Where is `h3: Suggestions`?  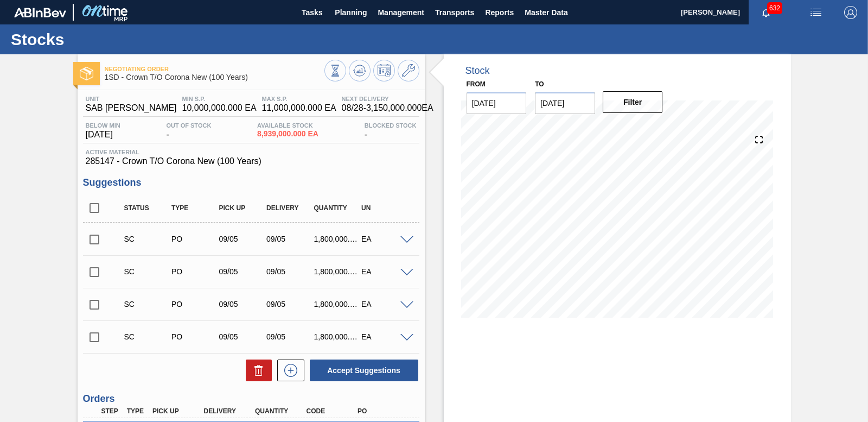
h3: Suggestions is located at coordinates (251, 182).